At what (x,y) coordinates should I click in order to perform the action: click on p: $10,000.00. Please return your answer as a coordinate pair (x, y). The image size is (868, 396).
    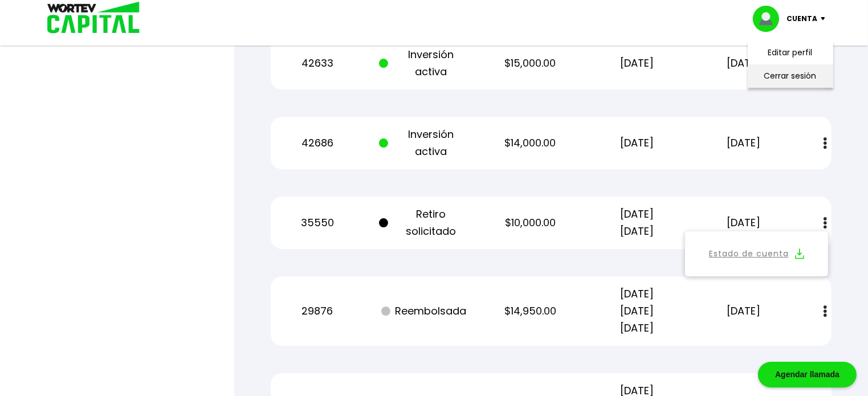
    Looking at the image, I should click on (530, 223).